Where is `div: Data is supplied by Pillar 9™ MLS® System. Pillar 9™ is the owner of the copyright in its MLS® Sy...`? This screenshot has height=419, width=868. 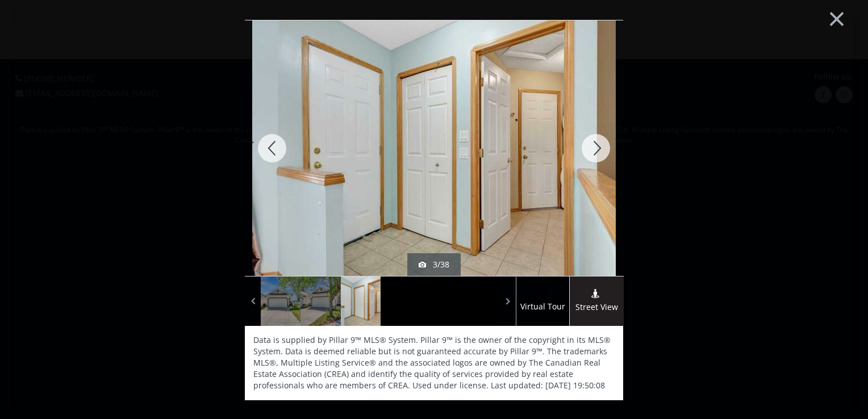
div: Data is supplied by Pillar 9™ MLS® System. Pillar 9™ is the owner of the copyright in its MLS® Sy... is located at coordinates (434, 363).